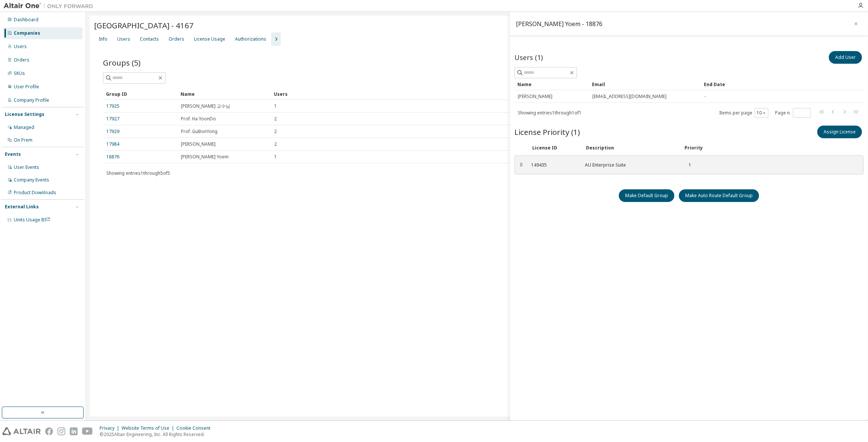  I want to click on div: Cookie Consent, so click(195, 429).